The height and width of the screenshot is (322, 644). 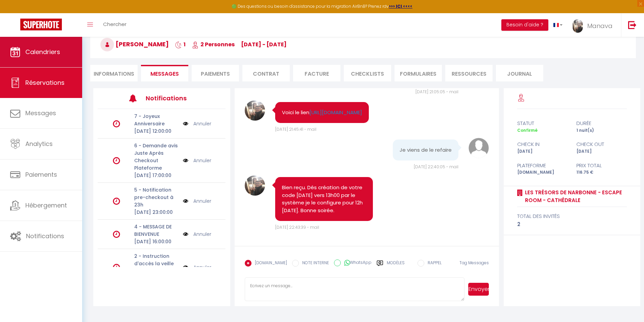 I want to click on span: Réservations, so click(x=45, y=82).